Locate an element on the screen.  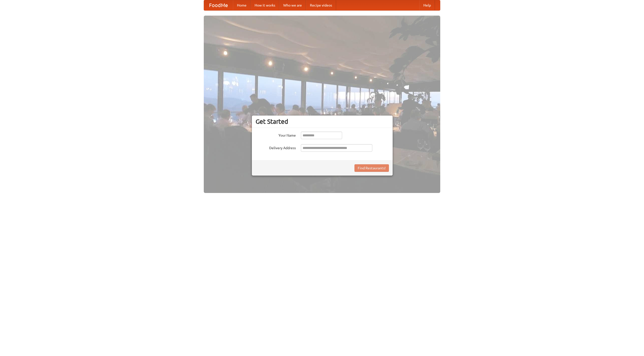
a: Recipe videos is located at coordinates (321, 5).